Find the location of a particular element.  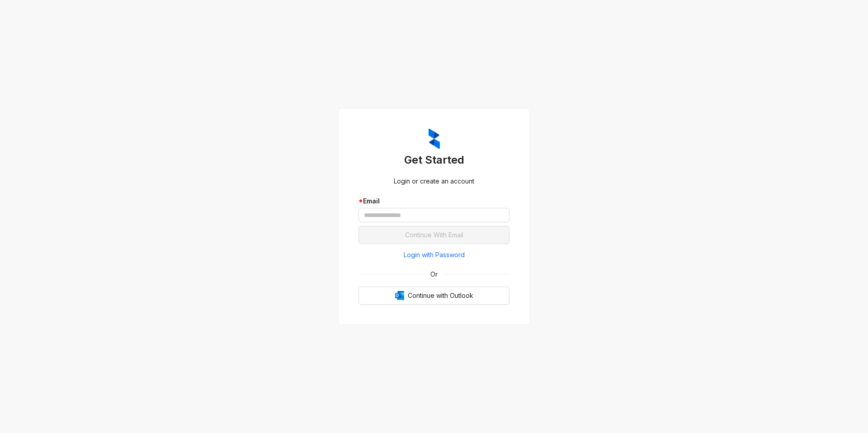

span: Login with Password is located at coordinates (434, 255).